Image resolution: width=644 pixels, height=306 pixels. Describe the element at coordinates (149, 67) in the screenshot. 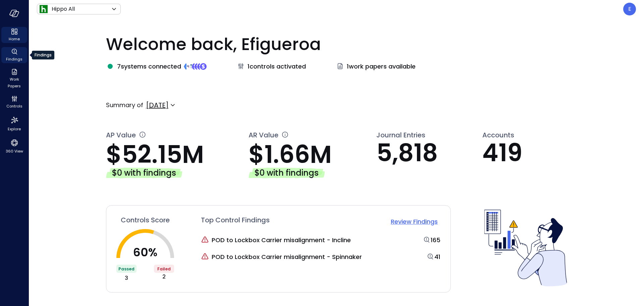

I see `span: 7 systems connected` at that location.